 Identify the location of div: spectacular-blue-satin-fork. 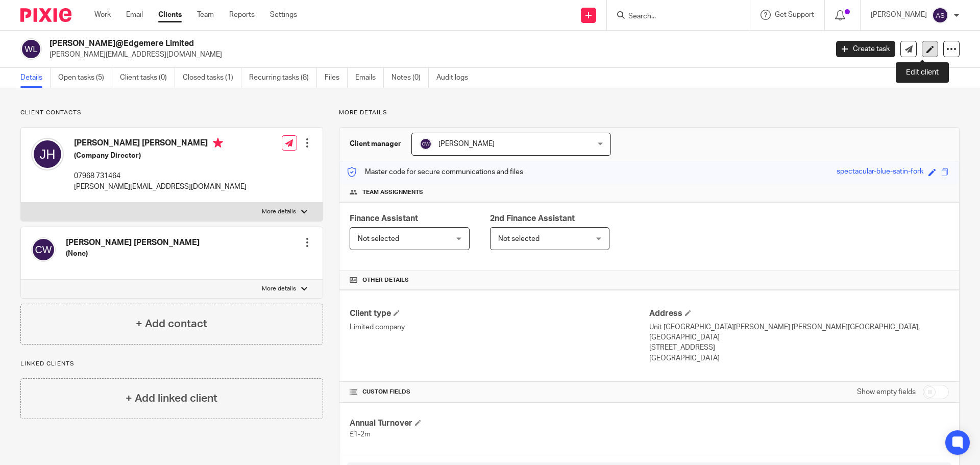
(880, 172).